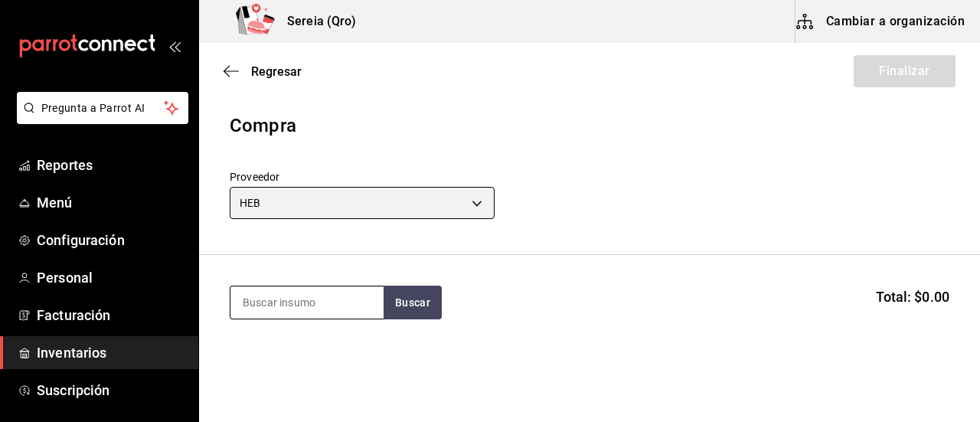 This screenshot has height=422, width=980. Describe the element at coordinates (262, 71) in the screenshot. I see `button: Regresar` at that location.